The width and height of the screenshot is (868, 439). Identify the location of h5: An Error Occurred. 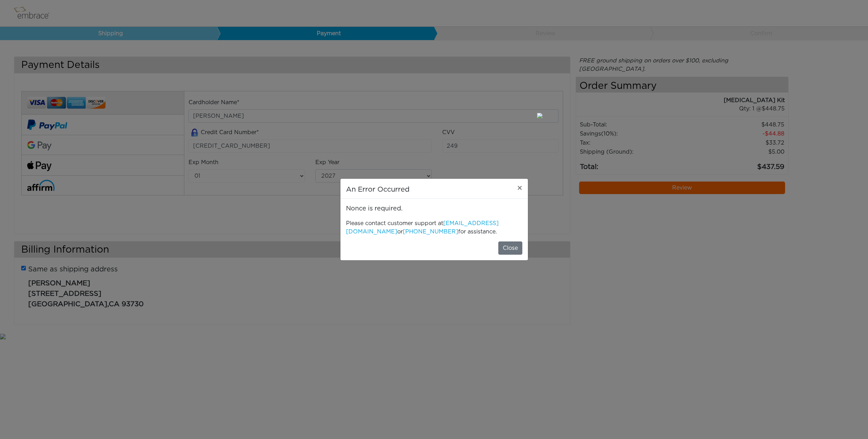
(377, 190).